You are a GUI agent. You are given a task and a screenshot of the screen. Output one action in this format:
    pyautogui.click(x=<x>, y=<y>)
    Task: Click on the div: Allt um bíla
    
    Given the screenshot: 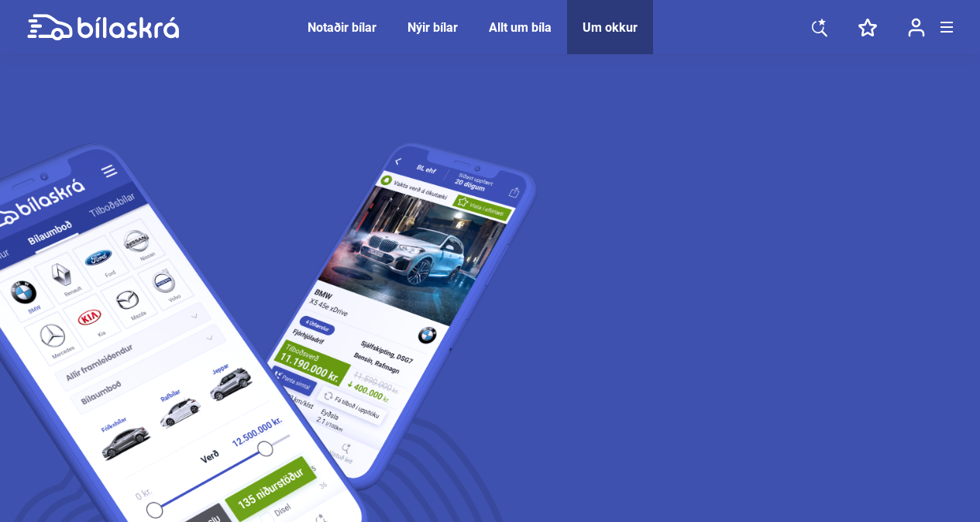 What is the action you would take?
    pyautogui.click(x=519, y=28)
    